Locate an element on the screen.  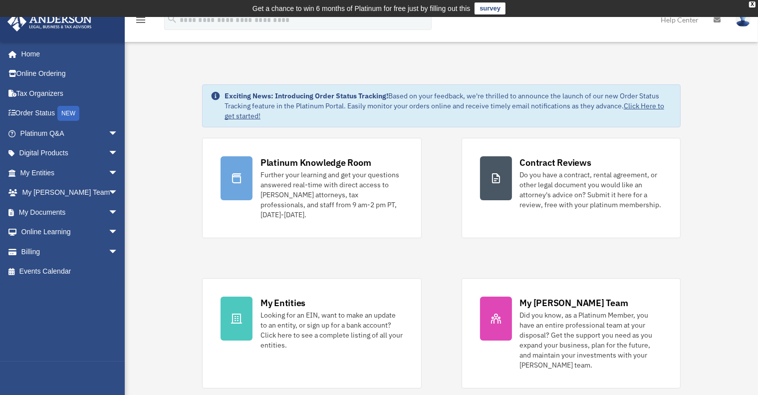
a: Platinum Knowledge Room Further your learning and get your questions answered real-time with dire... is located at coordinates (312, 188).